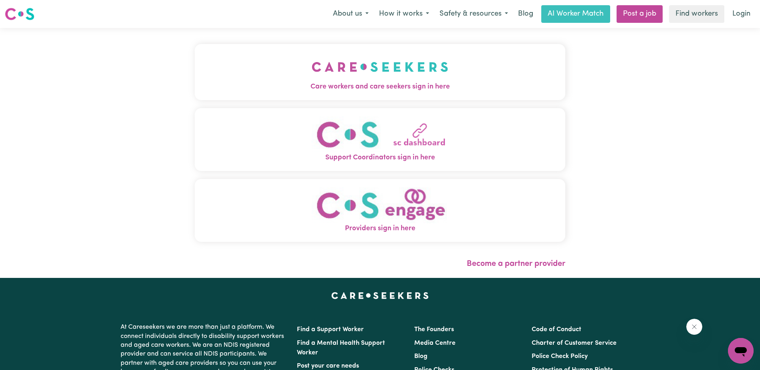 This screenshot has width=760, height=370. I want to click on button: Safety & resources, so click(473, 14).